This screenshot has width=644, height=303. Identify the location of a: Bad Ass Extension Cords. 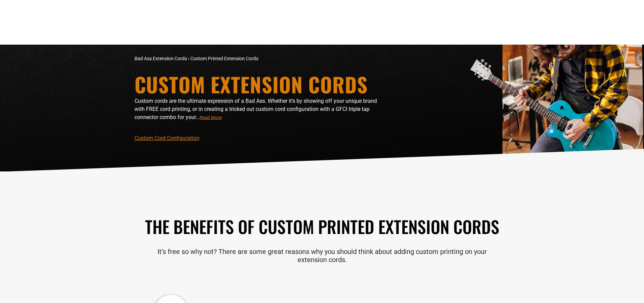
(160, 58).